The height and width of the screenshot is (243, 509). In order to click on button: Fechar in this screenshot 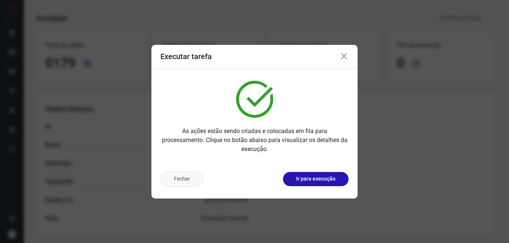, I will do `click(182, 179)`.